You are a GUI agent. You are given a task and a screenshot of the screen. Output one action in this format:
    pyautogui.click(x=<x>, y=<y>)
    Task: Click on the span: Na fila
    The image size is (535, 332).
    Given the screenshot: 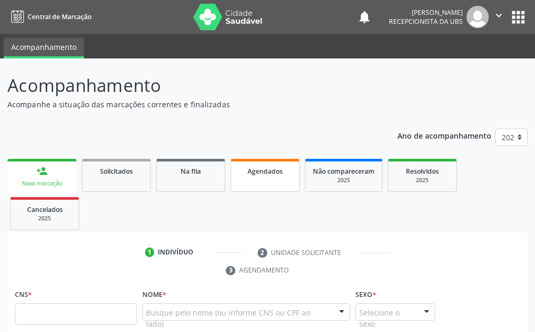 What is the action you would take?
    pyautogui.click(x=191, y=171)
    